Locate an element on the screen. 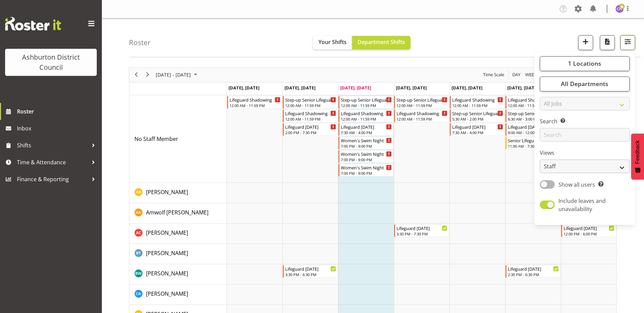 The height and width of the screenshot is (313, 644). td: Ashton Cromie resource is located at coordinates (178, 234).